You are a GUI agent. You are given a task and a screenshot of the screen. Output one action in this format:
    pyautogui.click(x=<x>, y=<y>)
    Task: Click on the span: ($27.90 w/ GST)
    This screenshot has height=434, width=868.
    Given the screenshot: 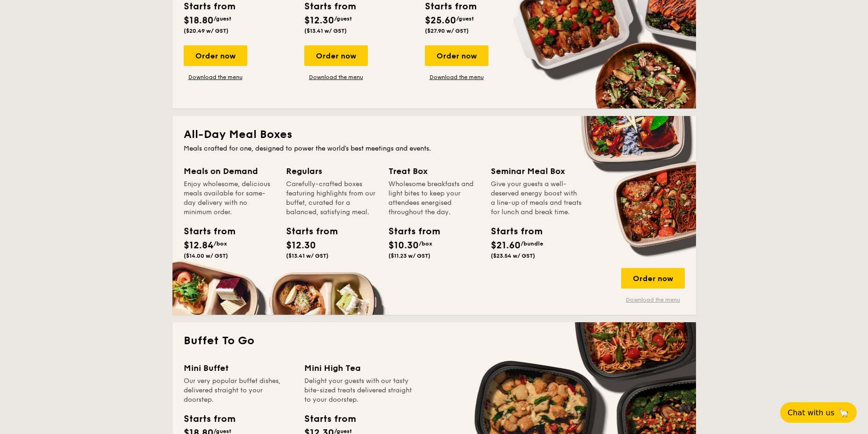 What is the action you would take?
    pyautogui.click(x=447, y=31)
    